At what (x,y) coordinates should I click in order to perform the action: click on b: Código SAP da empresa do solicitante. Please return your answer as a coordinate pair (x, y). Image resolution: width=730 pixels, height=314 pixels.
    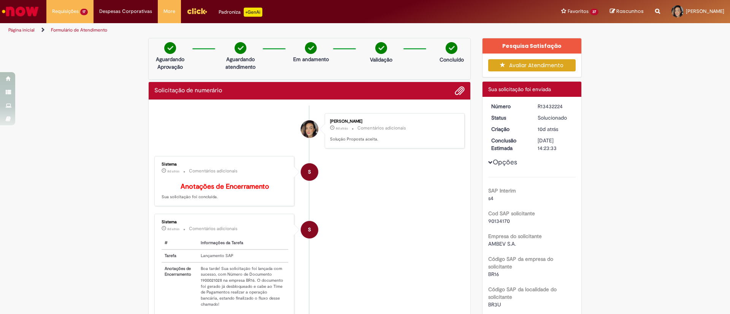
    Looking at the image, I should click on (520, 263).